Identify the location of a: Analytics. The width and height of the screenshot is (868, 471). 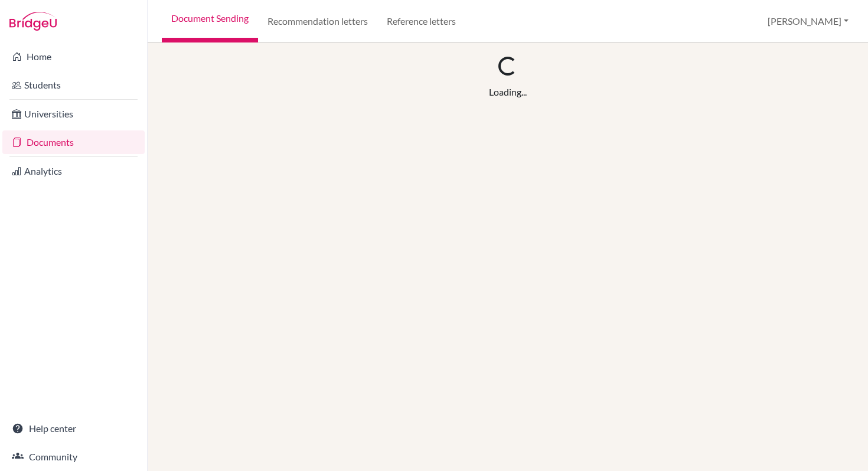
(73, 171).